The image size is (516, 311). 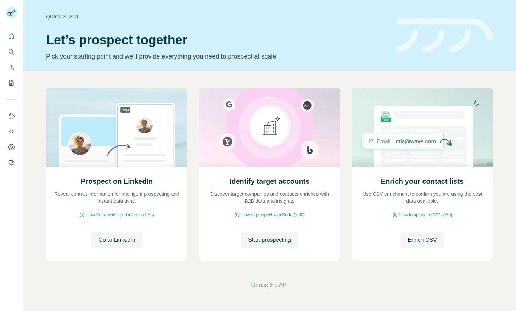 What do you see at coordinates (11, 52) in the screenshot?
I see `button: Search` at bounding box center [11, 52].